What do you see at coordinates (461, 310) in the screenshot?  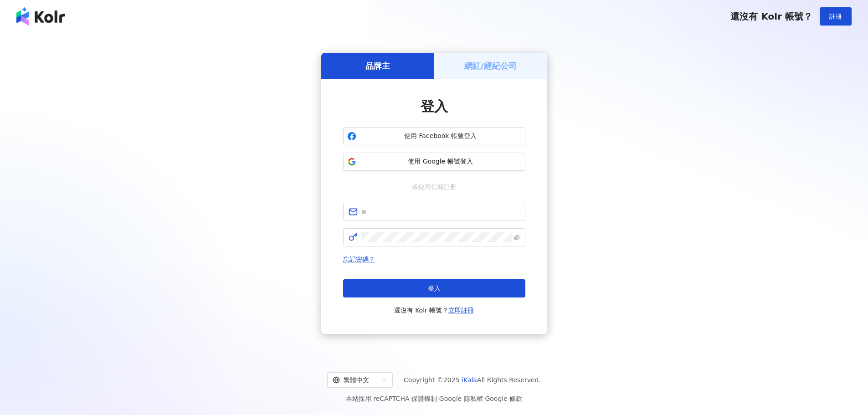 I see `a: 立即註冊` at bounding box center [461, 310].